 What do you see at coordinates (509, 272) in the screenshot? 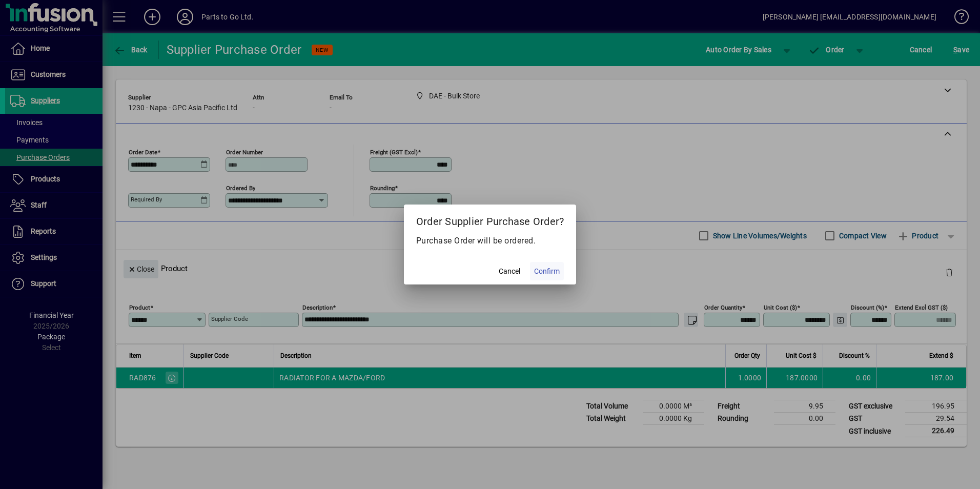
I see `span: Cancel` at bounding box center [509, 272].